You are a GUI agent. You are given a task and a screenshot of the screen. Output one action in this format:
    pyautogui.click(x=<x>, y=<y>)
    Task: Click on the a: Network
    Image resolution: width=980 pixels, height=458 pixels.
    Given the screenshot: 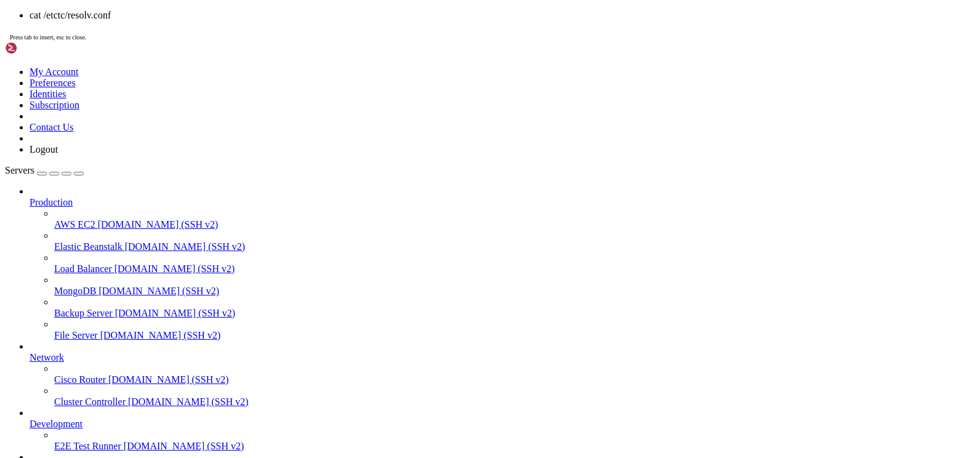 What is the action you would take?
    pyautogui.click(x=503, y=358)
    